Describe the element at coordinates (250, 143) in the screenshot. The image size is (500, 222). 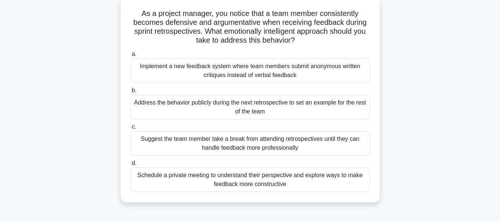
I see `div: Suggest the team member take a break from attending retrospectives until they can handle feedback...` at that location.